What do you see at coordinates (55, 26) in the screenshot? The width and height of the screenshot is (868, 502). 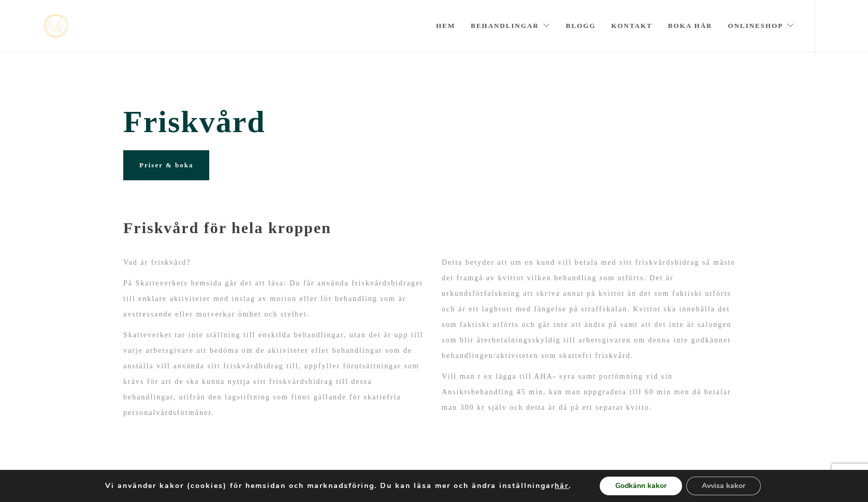 I see `img: mjstudio` at bounding box center [55, 26].